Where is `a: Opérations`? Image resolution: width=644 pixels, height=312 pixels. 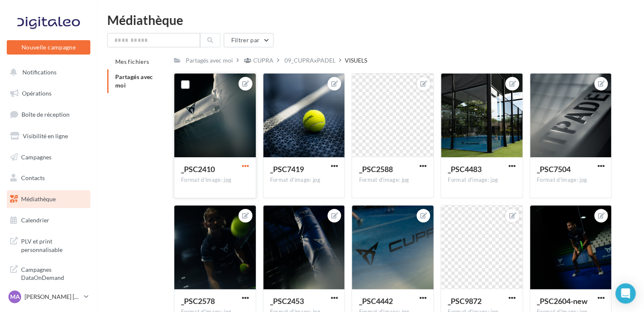 a: Opérations is located at coordinates (48, 93).